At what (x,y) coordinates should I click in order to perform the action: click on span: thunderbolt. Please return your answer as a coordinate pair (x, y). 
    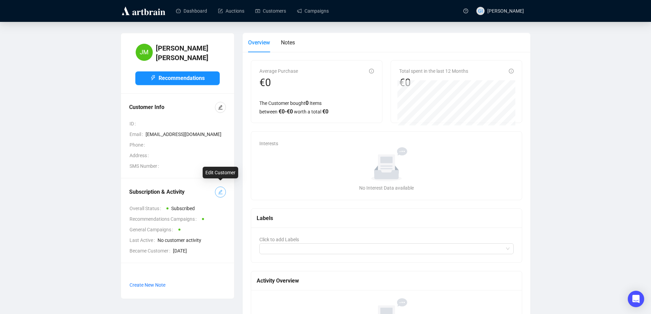
    Looking at the image, I should click on (153, 78).